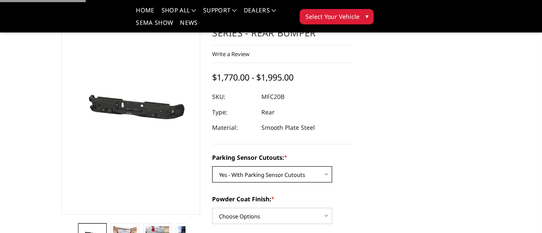  Describe the element at coordinates (282, 199) in the screenshot. I see `label: Powder Coat Finish:` at that location.